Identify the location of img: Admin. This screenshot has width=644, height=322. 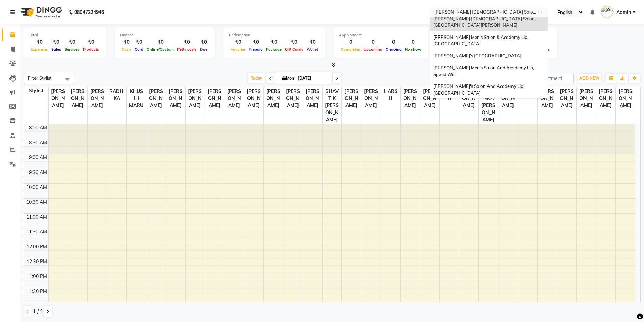
(607, 12).